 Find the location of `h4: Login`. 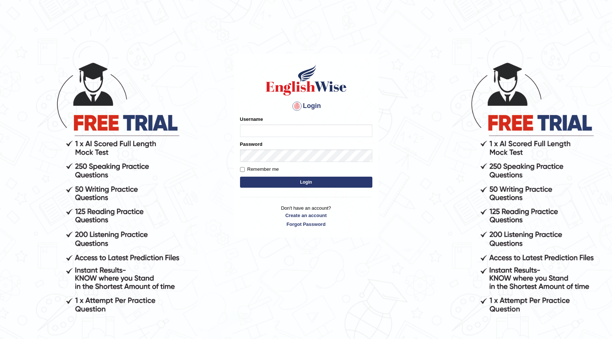

h4: Login is located at coordinates (306, 106).